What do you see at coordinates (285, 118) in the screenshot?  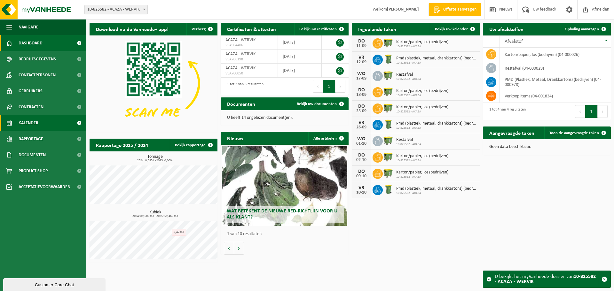 I see `p: U heeft 14 ongelezen document(en).` at bounding box center [285, 118].